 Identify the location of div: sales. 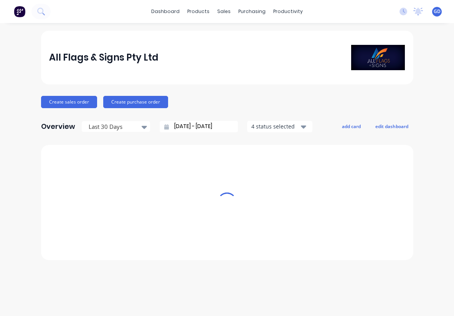
(224, 12).